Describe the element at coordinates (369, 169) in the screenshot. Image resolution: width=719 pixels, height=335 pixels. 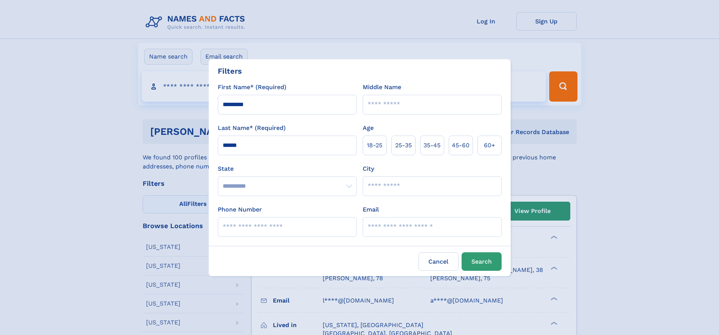
I see `label: City` at that location.